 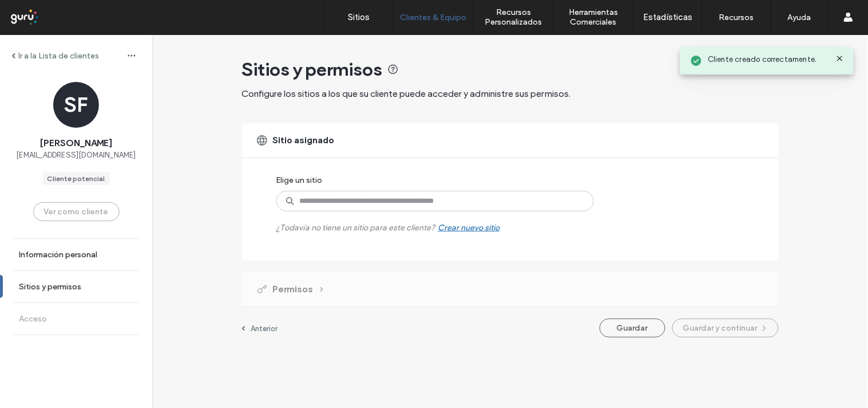 I want to click on label: Herramientas Comerciales, so click(x=594, y=18).